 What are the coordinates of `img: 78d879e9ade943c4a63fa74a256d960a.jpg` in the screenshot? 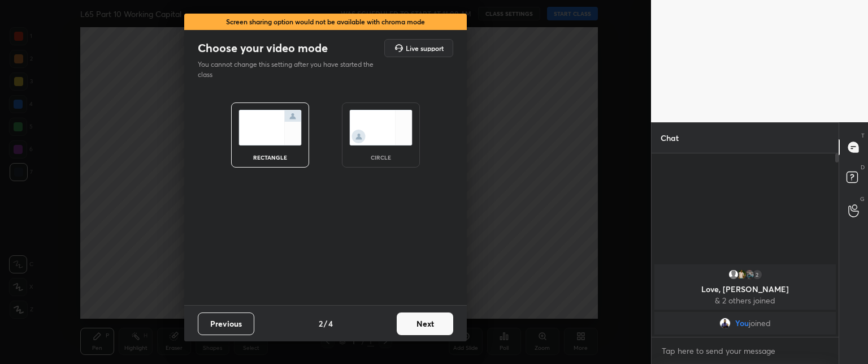 It's located at (725, 323).